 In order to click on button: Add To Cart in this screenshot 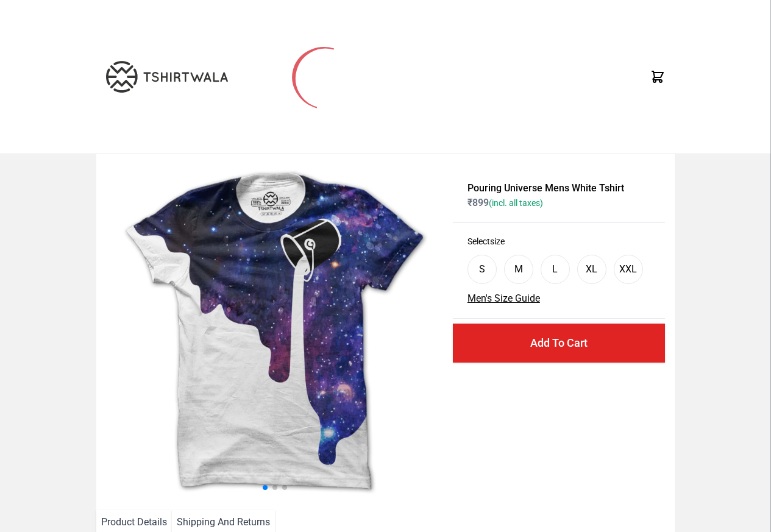, I will do `click(559, 342)`.